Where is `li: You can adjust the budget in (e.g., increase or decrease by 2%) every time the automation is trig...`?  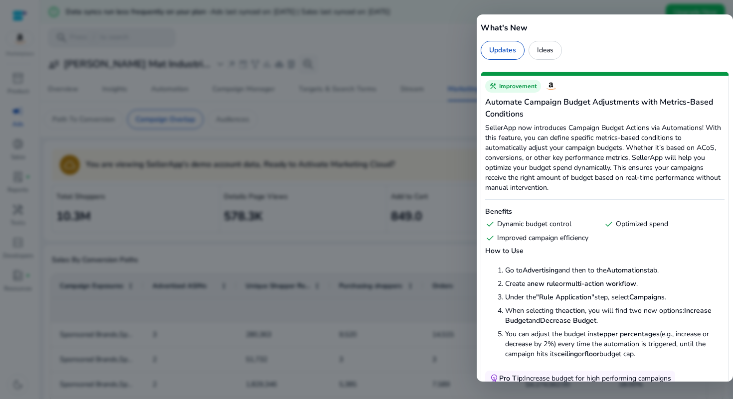 li: You can adjust the budget in (e.g., increase or decrease by 2%) every time the automation is trig... is located at coordinates (615, 344).